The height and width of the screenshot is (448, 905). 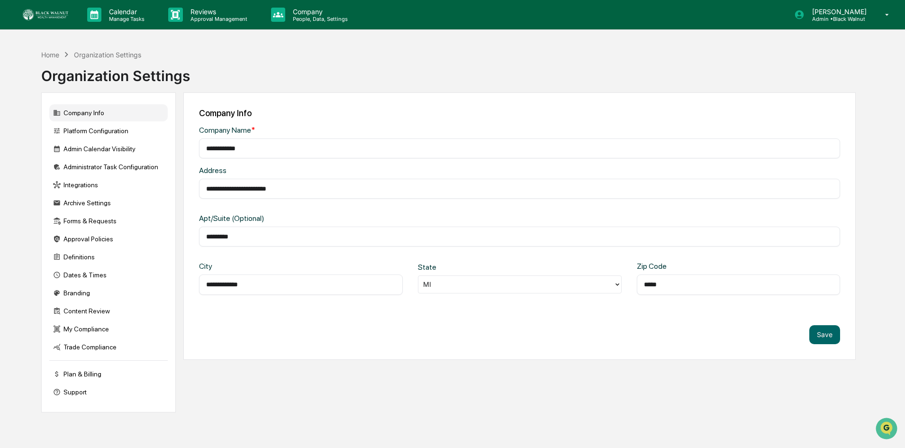 I want to click on a: 🗄️Attestations, so click(x=93, y=124).